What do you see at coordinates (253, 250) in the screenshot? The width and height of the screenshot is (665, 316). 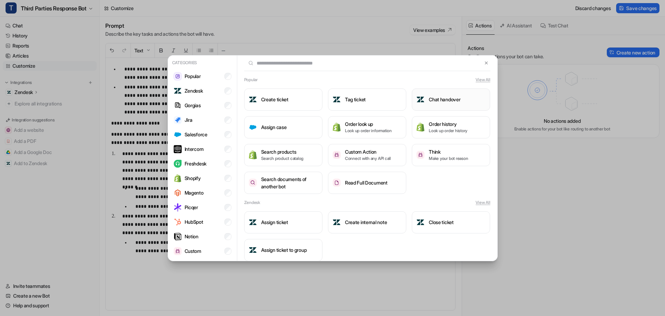 I see `img: Assign ticket to group` at bounding box center [253, 250].